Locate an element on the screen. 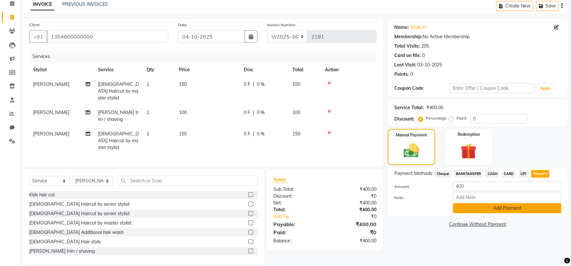  button: Create New is located at coordinates (515, 6).